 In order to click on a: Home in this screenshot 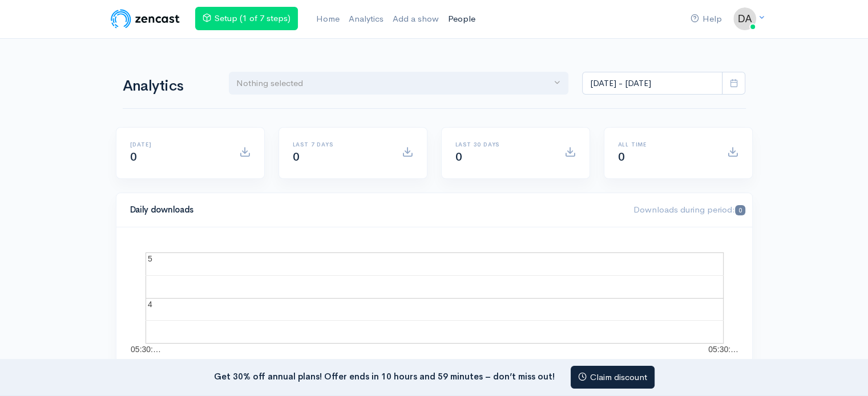, I will do `click(328, 19)`.